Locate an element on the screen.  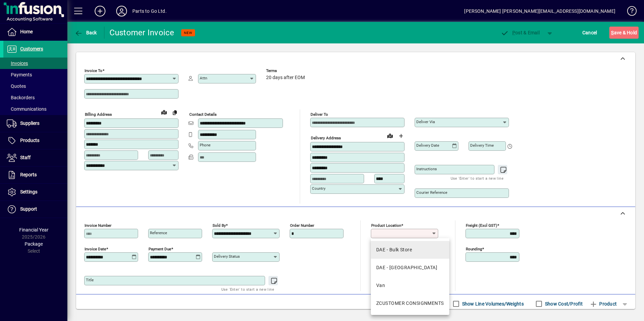
mat-label: Rounding is located at coordinates (474, 249).